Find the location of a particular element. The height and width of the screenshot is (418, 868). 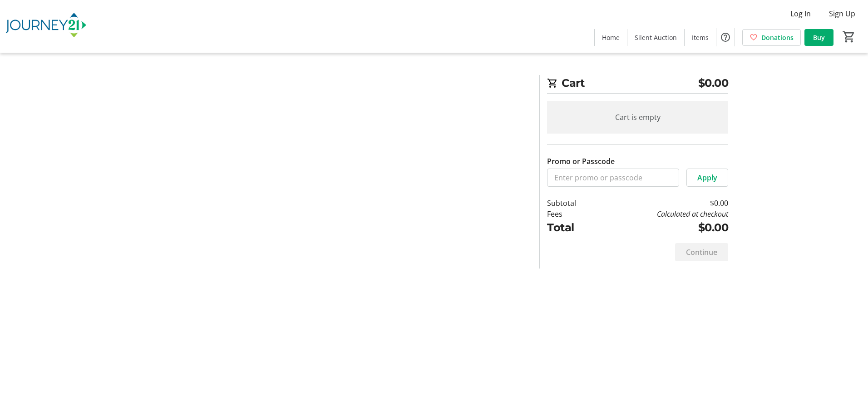

span: Home is located at coordinates (611, 37).